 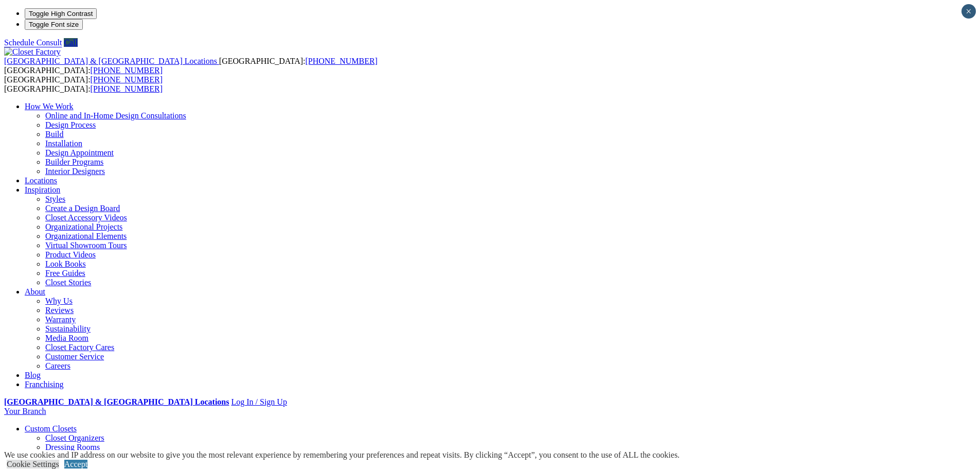 I want to click on a: Organizational Elements, so click(x=86, y=236).